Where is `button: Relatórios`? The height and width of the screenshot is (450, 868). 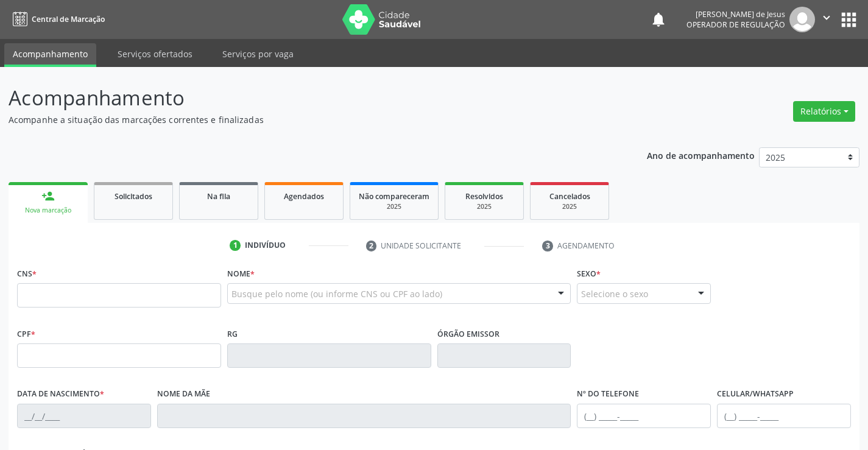
button: Relatórios is located at coordinates (824, 112).